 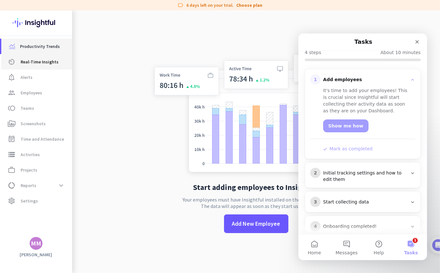 I want to click on i: event_note, so click(x=12, y=139).